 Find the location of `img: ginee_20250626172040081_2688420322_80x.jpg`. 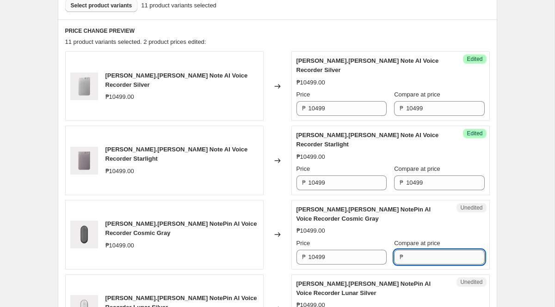

img: ginee_20250626172040081_2688420322_80x.jpg is located at coordinates (84, 86).